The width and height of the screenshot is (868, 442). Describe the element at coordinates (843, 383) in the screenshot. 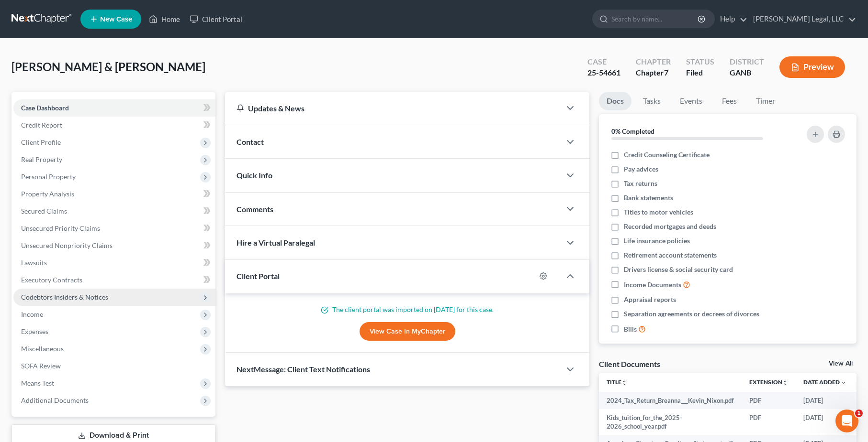

I see `i: expand_more` at that location.